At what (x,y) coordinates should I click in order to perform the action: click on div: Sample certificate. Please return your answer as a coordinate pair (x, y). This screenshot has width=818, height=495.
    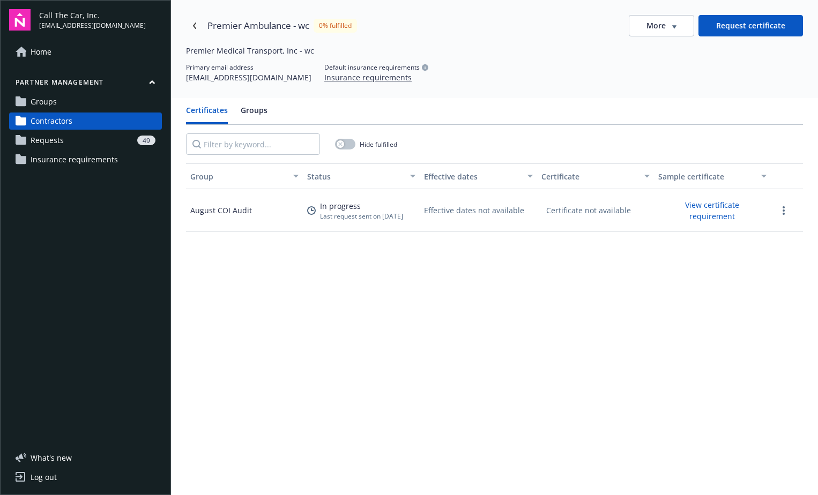
    Looking at the image, I should click on (706, 176).